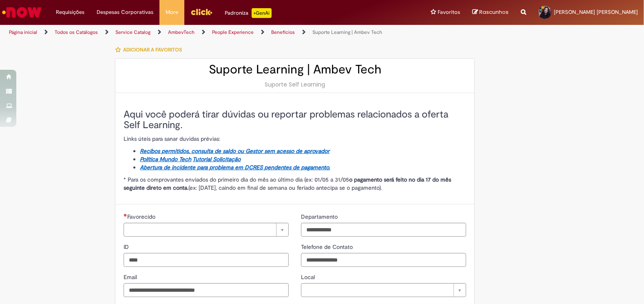 The image size is (644, 304). What do you see at coordinates (165, 159) in the screenshot?
I see `a: Política Mundo Tech` at bounding box center [165, 159].